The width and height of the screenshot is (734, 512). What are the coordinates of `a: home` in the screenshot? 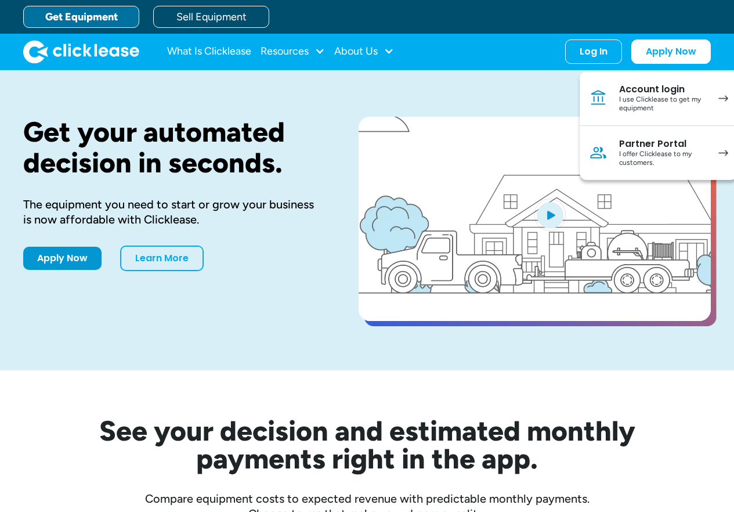 It's located at (81, 52).